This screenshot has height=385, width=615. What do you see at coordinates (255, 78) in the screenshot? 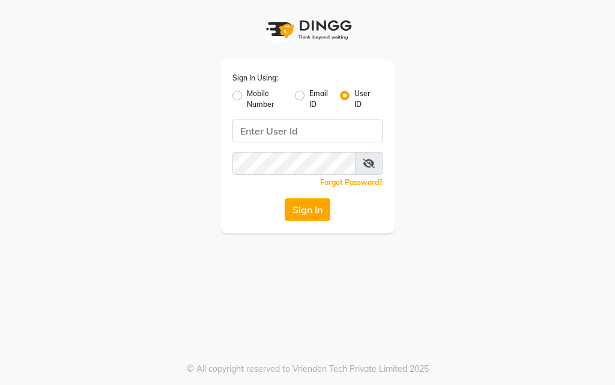
I see `label: Sign In Using:` at bounding box center [255, 78].